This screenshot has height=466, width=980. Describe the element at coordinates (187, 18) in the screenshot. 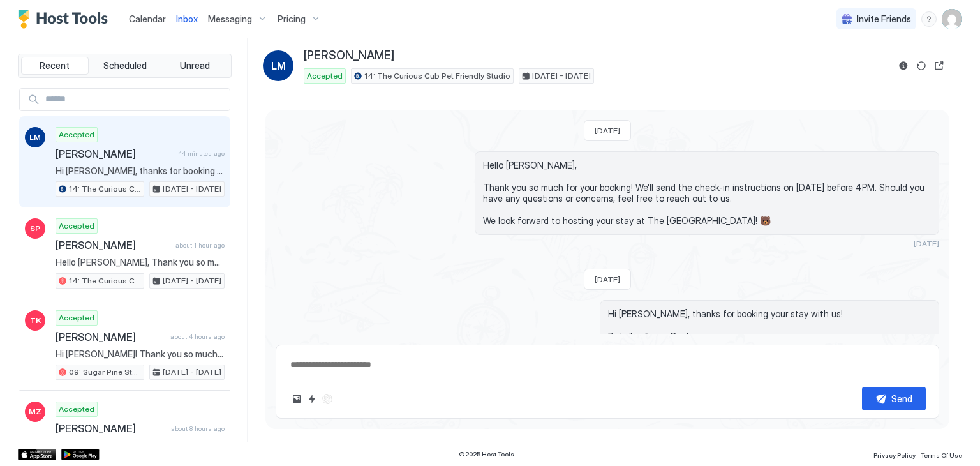

I see `span: Inbox` at that location.